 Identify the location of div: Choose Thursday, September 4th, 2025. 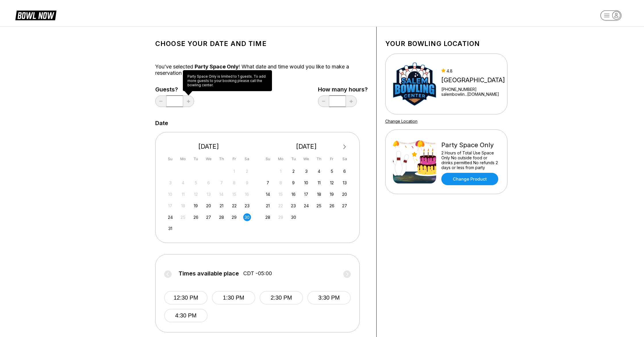
(319, 171).